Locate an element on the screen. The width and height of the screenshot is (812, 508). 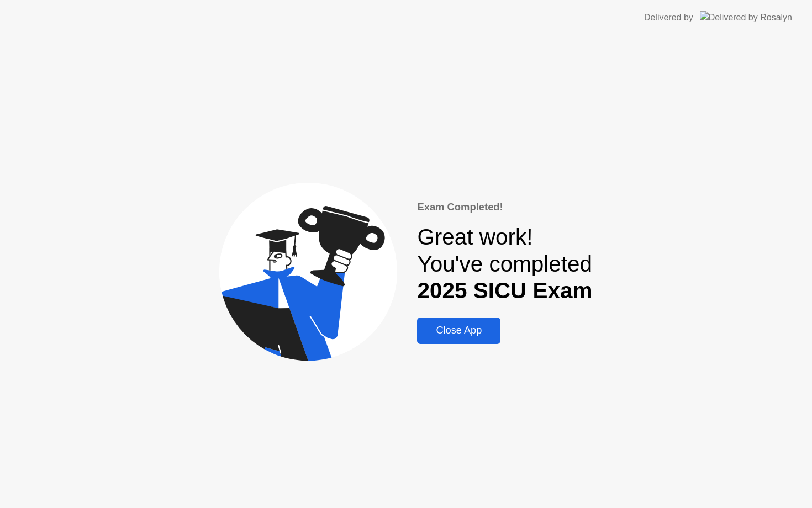
b: 2025 SICU Exam is located at coordinates (505, 290).